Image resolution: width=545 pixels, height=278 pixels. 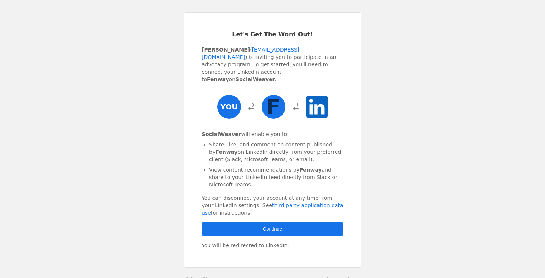 I want to click on li: Share, like, and comment on content published by on LinkedIn directly from your preferred client ..., so click(x=276, y=152).